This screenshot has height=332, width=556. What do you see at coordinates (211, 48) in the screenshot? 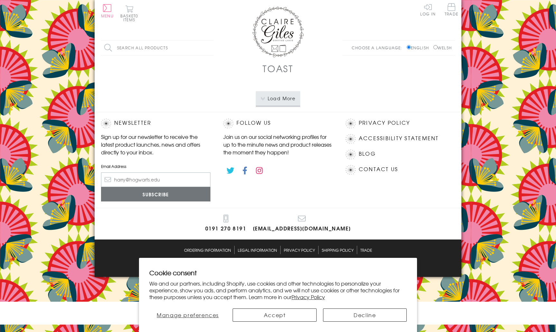
I see `input: Search` at bounding box center [211, 48].